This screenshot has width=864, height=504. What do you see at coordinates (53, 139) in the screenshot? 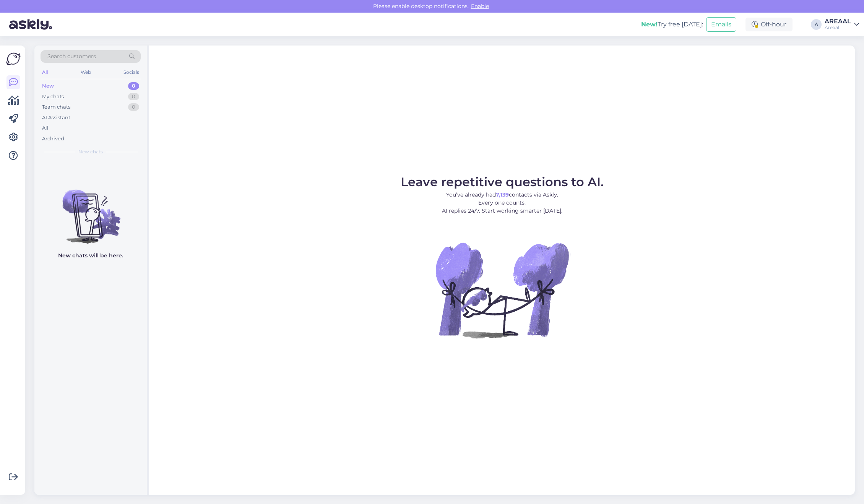
I see `div: Archived` at bounding box center [53, 139].